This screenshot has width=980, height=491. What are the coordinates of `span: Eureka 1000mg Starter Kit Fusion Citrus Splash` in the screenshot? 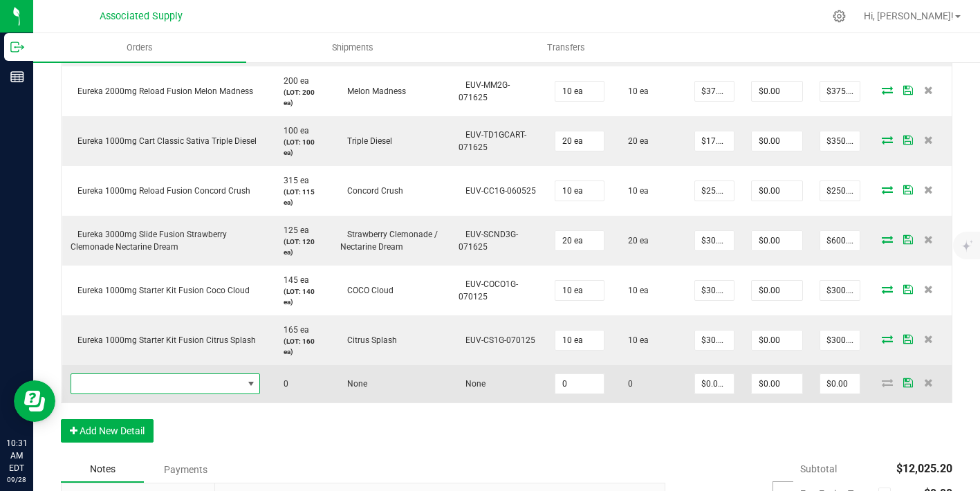 It's located at (164, 340).